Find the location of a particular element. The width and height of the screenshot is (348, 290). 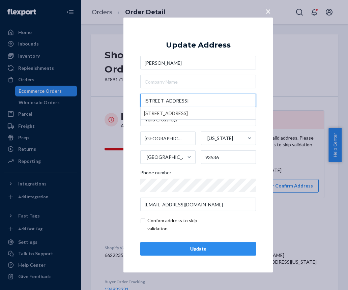

input: City is located at coordinates (168, 138).